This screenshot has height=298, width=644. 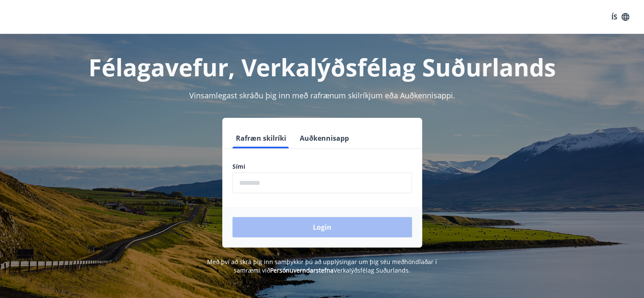 I want to click on label: Sími, so click(x=322, y=167).